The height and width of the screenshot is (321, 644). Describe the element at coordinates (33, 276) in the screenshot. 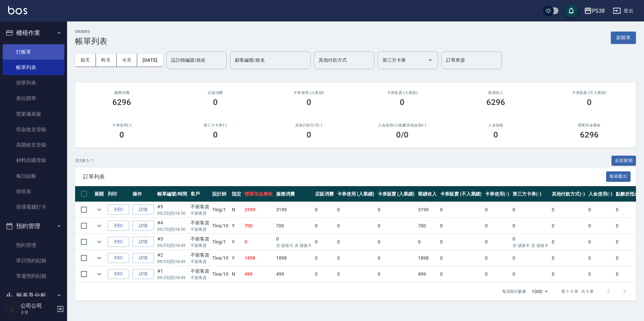

I see `a: 單週預約紀錄` at that location.